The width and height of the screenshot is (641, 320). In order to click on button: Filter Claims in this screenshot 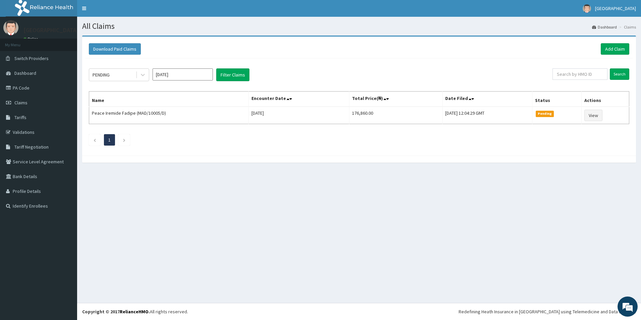, I will do `click(233, 75)`.